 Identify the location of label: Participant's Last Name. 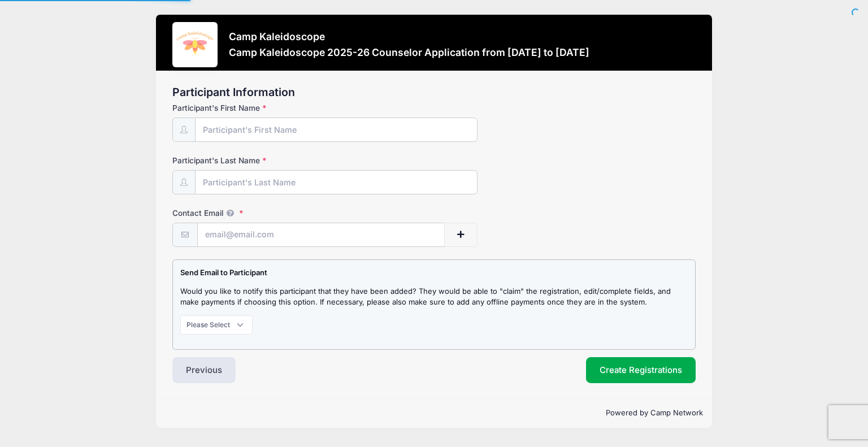
(260, 160).